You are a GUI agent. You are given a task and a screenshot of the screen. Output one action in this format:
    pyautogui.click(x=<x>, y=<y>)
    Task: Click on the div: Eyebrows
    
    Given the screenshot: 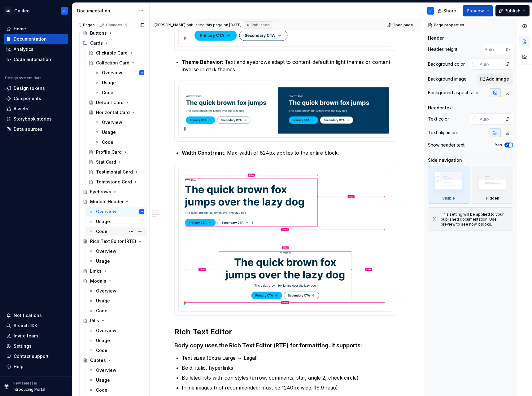 What is the action you would take?
    pyautogui.click(x=101, y=192)
    